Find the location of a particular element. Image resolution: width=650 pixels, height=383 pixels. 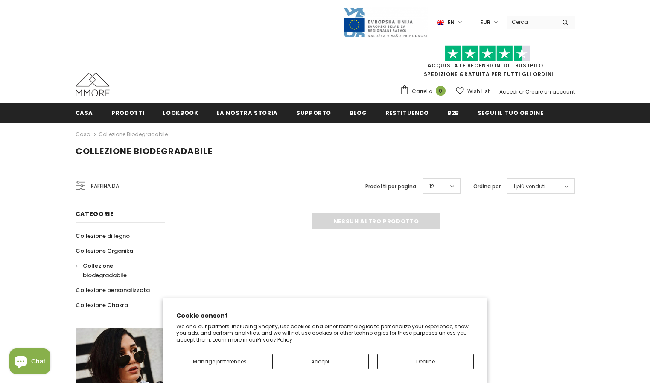

span: SPEDIZIONE GRATUITA PER TUTTI GLI ORDINI is located at coordinates (487, 63).